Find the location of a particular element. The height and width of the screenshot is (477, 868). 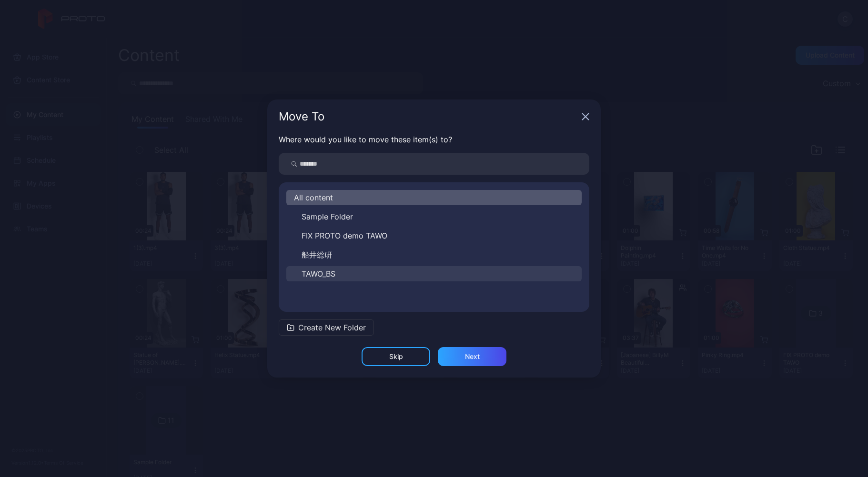

button: Skip is located at coordinates (395, 357).